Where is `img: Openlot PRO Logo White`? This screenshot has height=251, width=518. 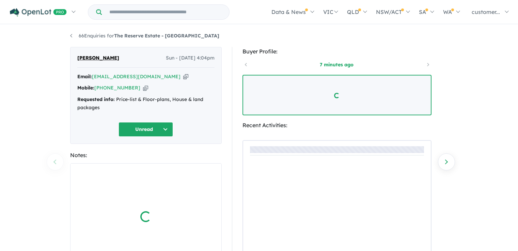 img: Openlot PRO Logo White is located at coordinates (38, 12).